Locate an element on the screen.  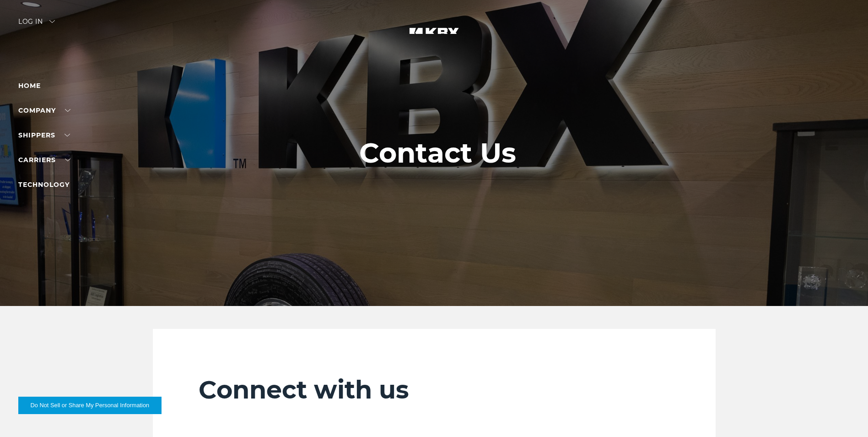
a: SHIPPERS is located at coordinates (44, 135).